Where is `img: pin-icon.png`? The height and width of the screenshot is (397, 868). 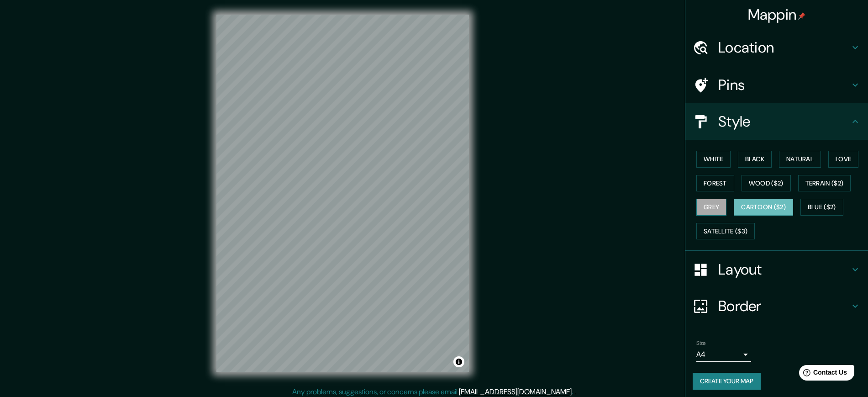
img: pin-icon.png is located at coordinates (802, 16).